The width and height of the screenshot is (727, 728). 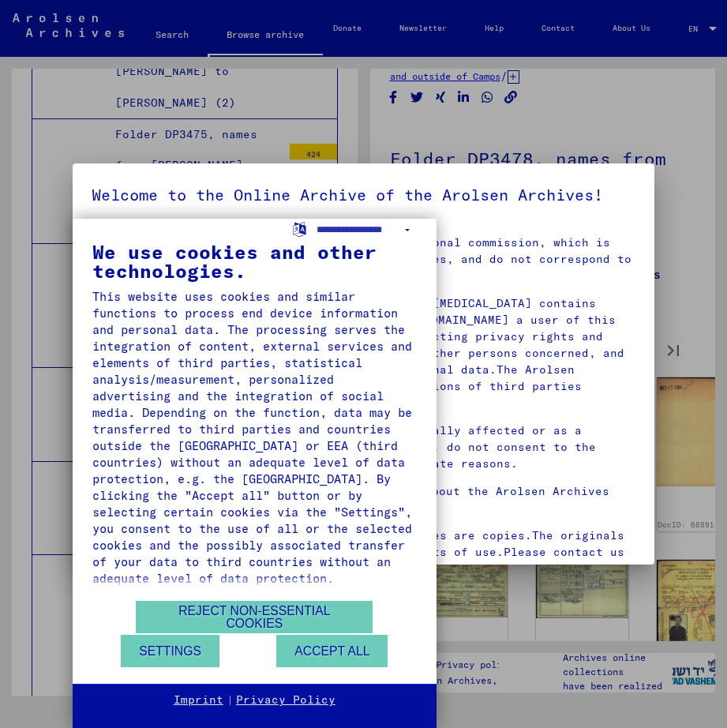 What do you see at coordinates (331, 650) in the screenshot?
I see `button: Accept all` at bounding box center [331, 650].